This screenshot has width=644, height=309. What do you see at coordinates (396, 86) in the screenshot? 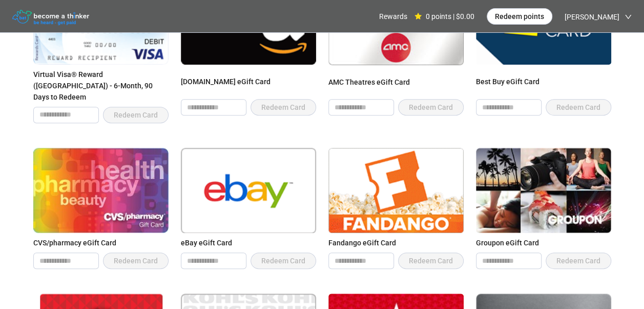
I see `div: AMC Theatres eGift Card` at bounding box center [396, 86].